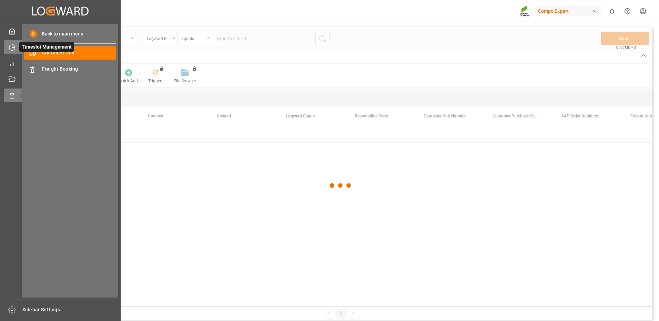  I want to click on span: Sidebar Settings, so click(70, 310).